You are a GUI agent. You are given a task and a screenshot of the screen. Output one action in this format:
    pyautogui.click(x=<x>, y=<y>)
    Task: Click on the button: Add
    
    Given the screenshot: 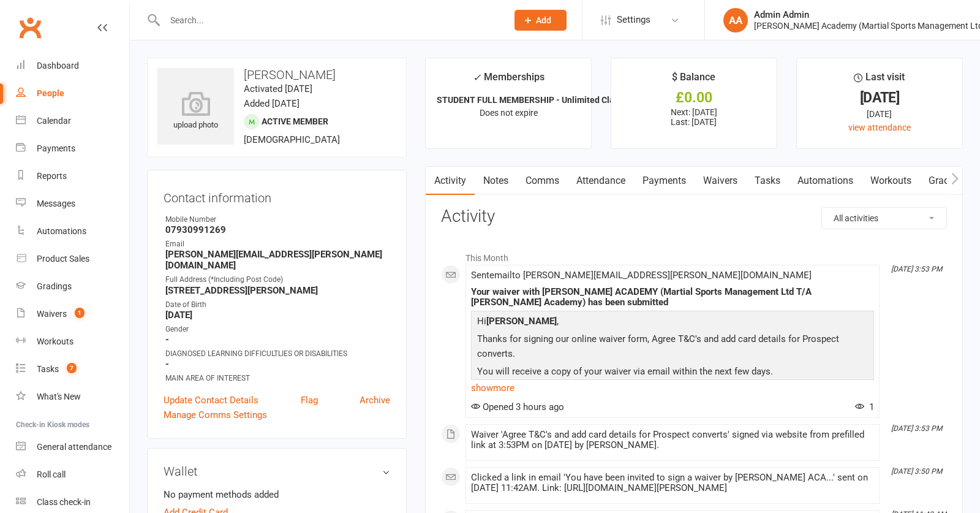 What is the action you would take?
    pyautogui.click(x=540, y=20)
    